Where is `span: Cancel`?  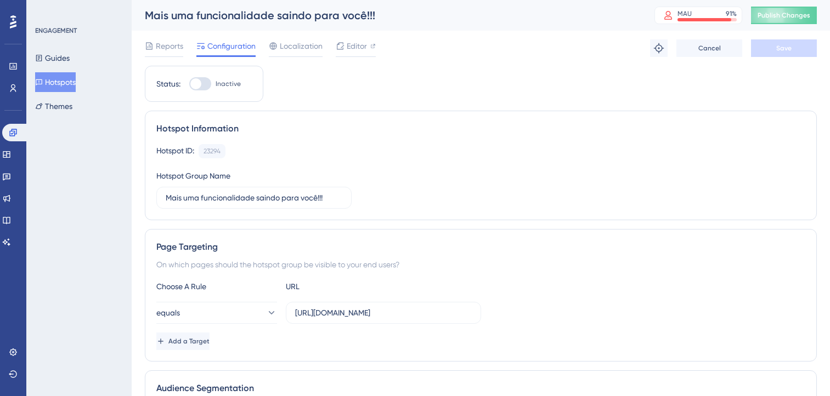
span: Cancel is located at coordinates (709, 48).